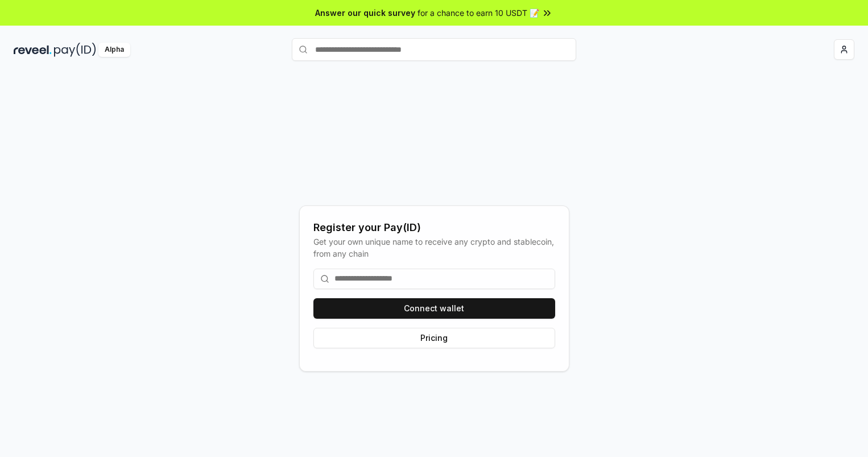 The height and width of the screenshot is (457, 868). I want to click on div: Register your Pay(ID), so click(434, 228).